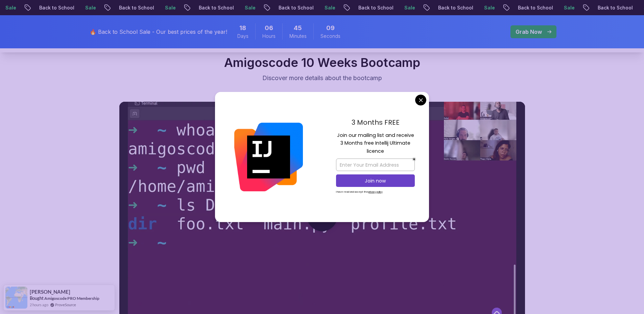  Describe the element at coordinates (529, 32) in the screenshot. I see `p: Grab Now` at that location.